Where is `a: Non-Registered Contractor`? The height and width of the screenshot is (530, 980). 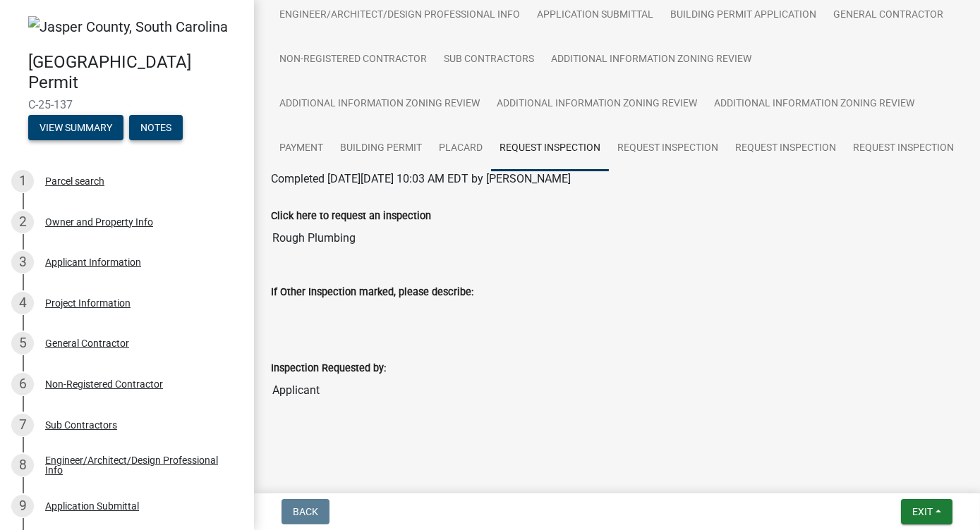 a: Non-Registered Contractor is located at coordinates (353, 60).